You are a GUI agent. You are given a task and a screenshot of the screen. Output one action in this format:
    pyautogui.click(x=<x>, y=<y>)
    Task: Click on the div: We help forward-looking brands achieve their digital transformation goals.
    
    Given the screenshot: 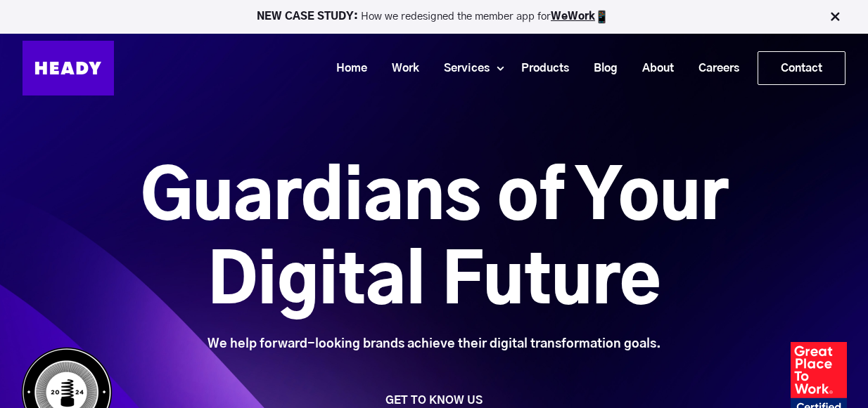 What is the action you would take?
    pyautogui.click(x=434, y=345)
    